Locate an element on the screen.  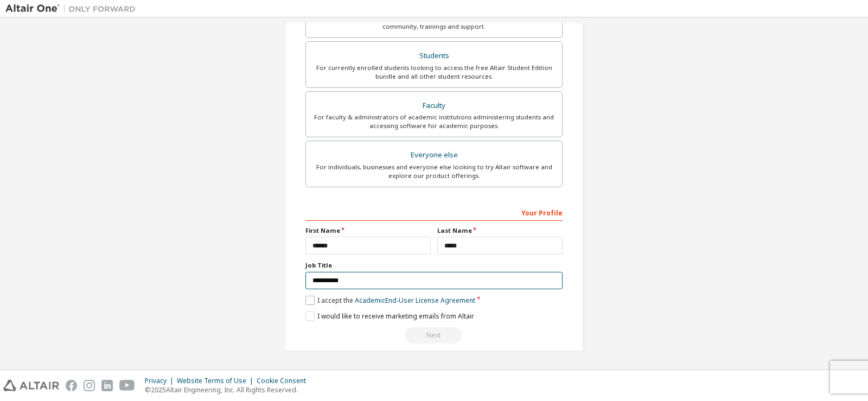
img: youtube.svg is located at coordinates (127, 385).